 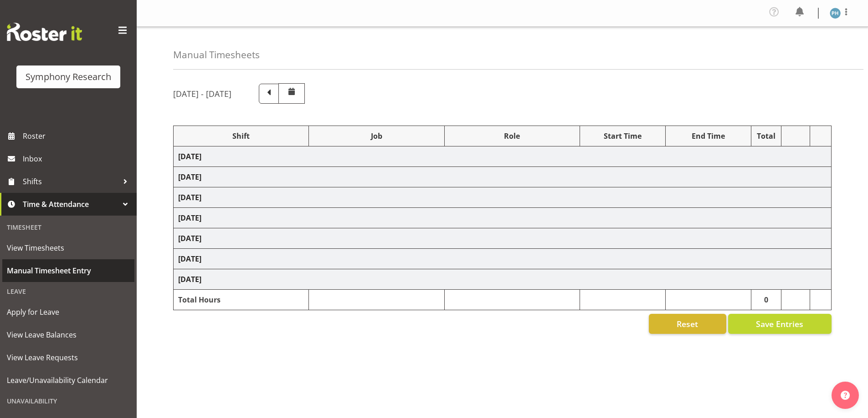 I want to click on td: Total Hours, so click(x=241, y=300).